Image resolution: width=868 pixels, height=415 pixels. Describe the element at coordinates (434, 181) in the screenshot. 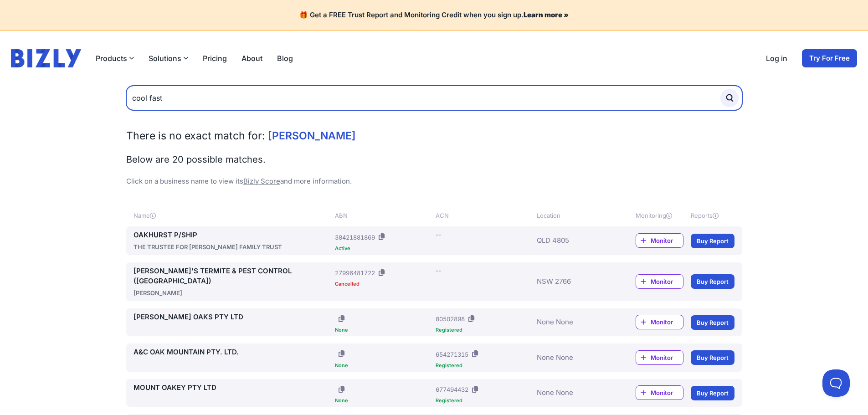

I see `p: Click on a business name to view its and more information.` at that location.